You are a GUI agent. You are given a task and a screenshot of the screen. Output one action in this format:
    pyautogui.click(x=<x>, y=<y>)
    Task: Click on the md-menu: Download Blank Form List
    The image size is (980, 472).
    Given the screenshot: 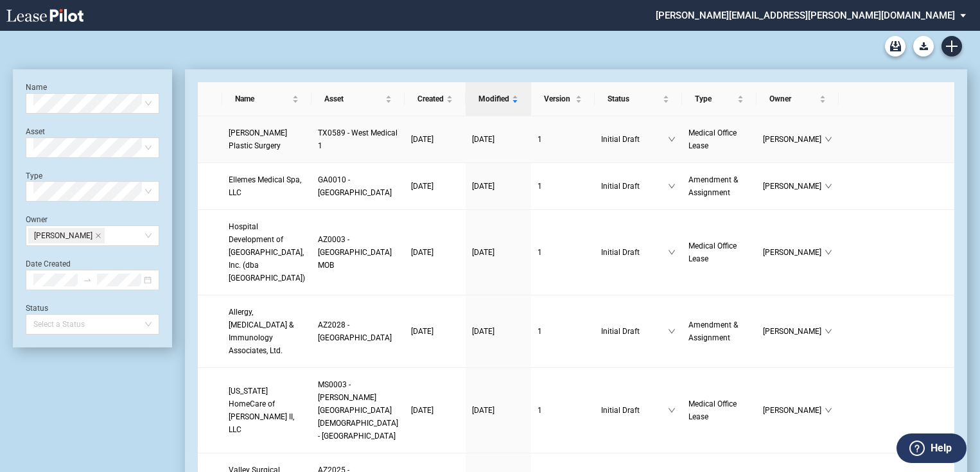 What is the action you would take?
    pyautogui.click(x=923, y=46)
    